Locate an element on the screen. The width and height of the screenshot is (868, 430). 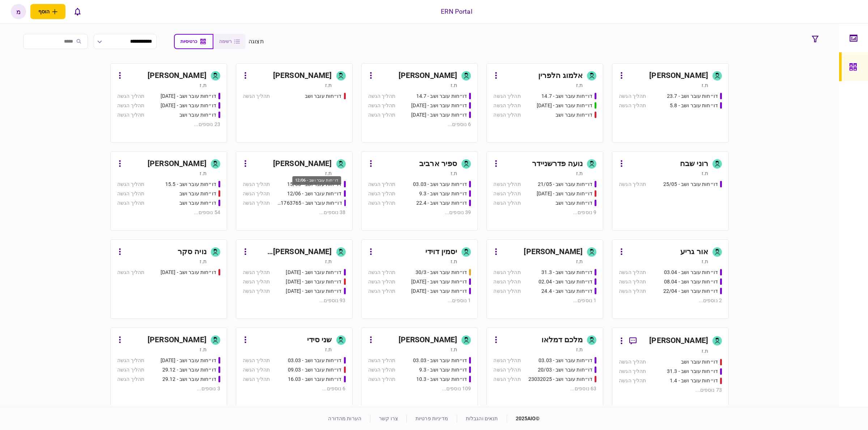
button: מ is located at coordinates (18, 12).